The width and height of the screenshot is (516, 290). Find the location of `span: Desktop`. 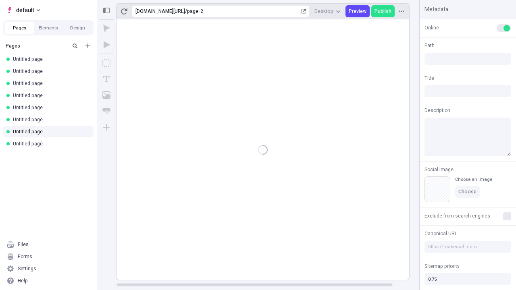

span: Desktop is located at coordinates (324, 11).